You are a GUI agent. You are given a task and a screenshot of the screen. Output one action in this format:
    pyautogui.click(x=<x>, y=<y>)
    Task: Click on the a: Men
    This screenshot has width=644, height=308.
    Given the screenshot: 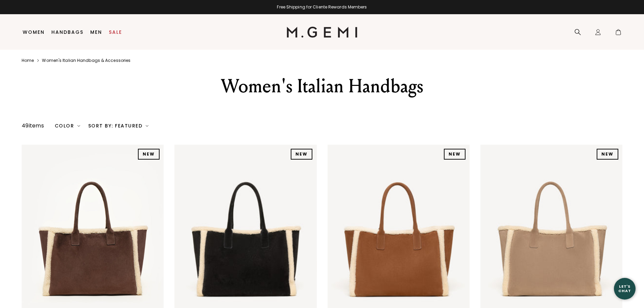 What is the action you would take?
    pyautogui.click(x=96, y=32)
    